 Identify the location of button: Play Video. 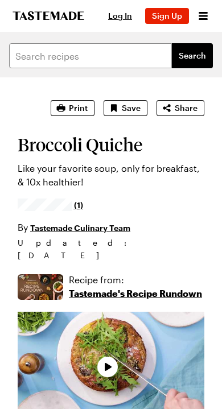
(108, 367).